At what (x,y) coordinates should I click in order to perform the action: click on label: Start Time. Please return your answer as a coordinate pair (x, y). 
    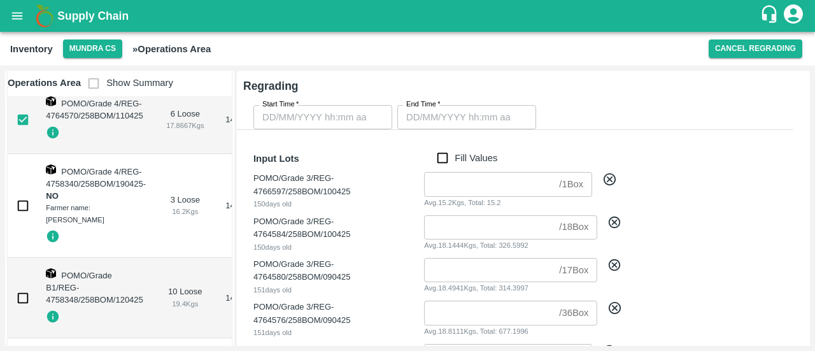
    Looking at the image, I should click on (280, 104).